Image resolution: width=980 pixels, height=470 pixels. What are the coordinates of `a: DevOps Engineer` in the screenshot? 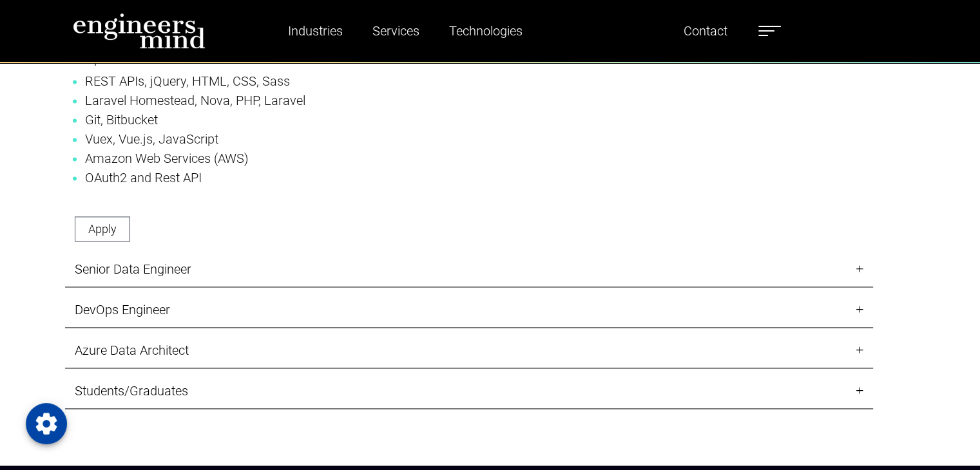 It's located at (469, 310).